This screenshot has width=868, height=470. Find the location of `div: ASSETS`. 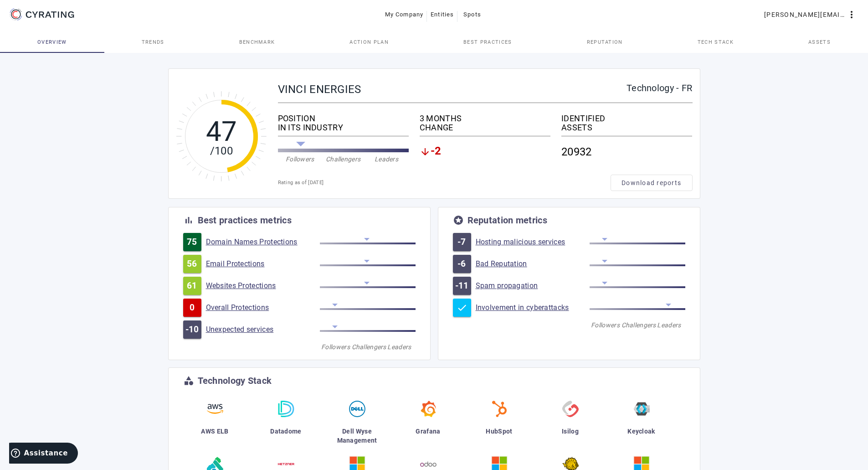

div: ASSETS is located at coordinates (626, 128).